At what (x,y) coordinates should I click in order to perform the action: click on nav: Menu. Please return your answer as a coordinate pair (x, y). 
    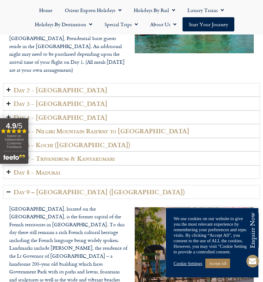
    Looking at the image, I should click on (131, 17).